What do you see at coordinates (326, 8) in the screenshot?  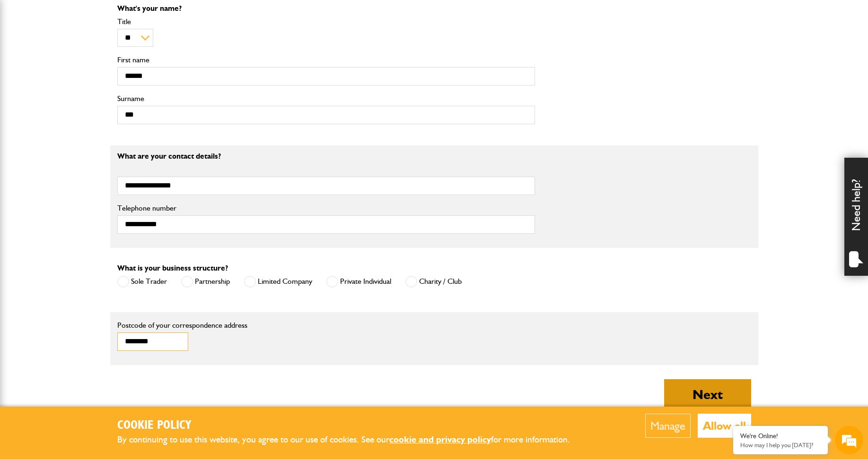 I see `p: What's your name?` at bounding box center [326, 8].